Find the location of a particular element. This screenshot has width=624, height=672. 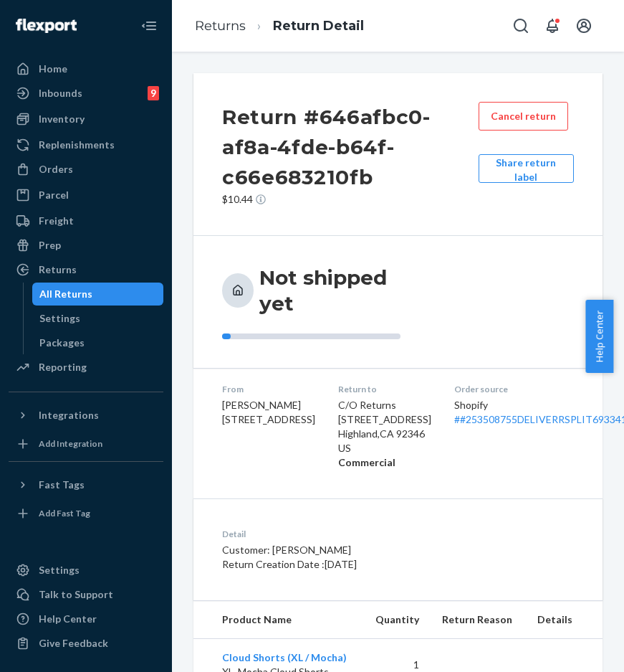

a: Freight is located at coordinates (86, 221).